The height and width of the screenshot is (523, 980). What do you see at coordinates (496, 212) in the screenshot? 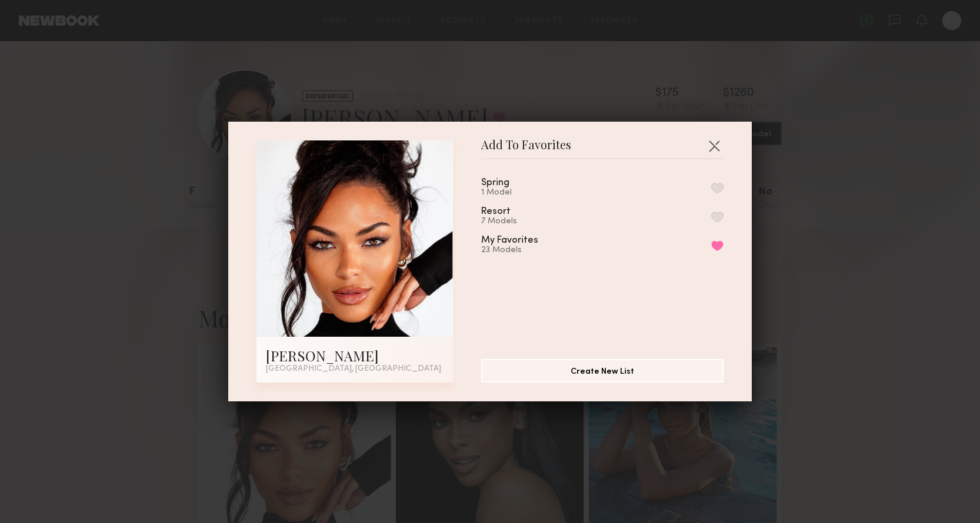
I see `div: Resort` at bounding box center [496, 212].